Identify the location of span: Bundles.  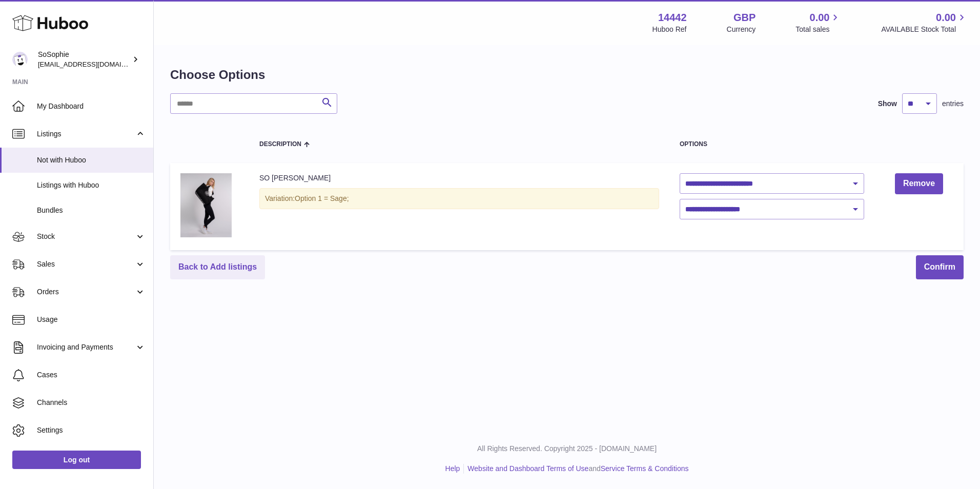
(91, 210).